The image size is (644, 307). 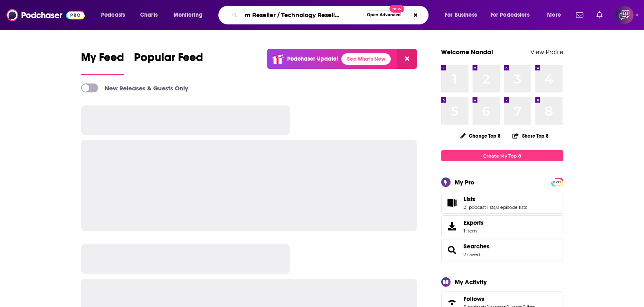 I want to click on span: PRO, so click(x=557, y=182).